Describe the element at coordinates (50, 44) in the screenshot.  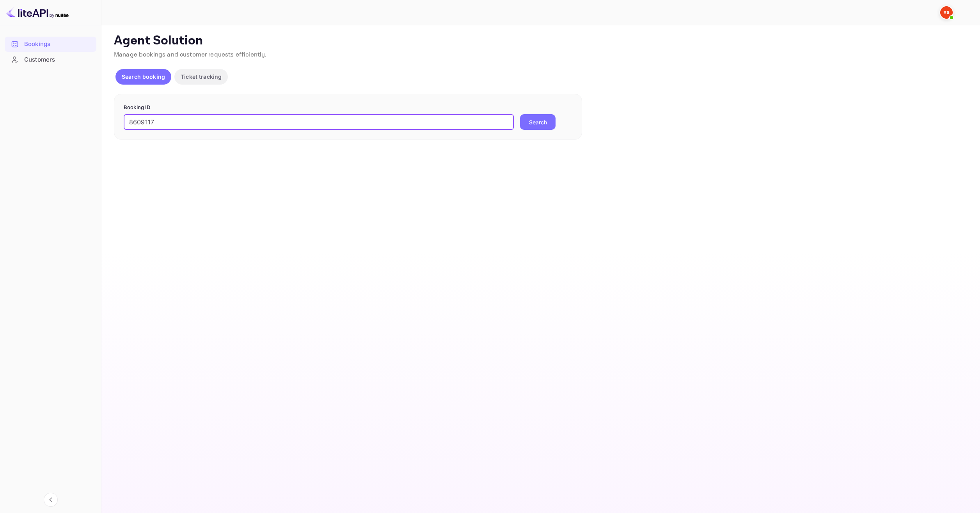
I see `a: Bookings` at that location.